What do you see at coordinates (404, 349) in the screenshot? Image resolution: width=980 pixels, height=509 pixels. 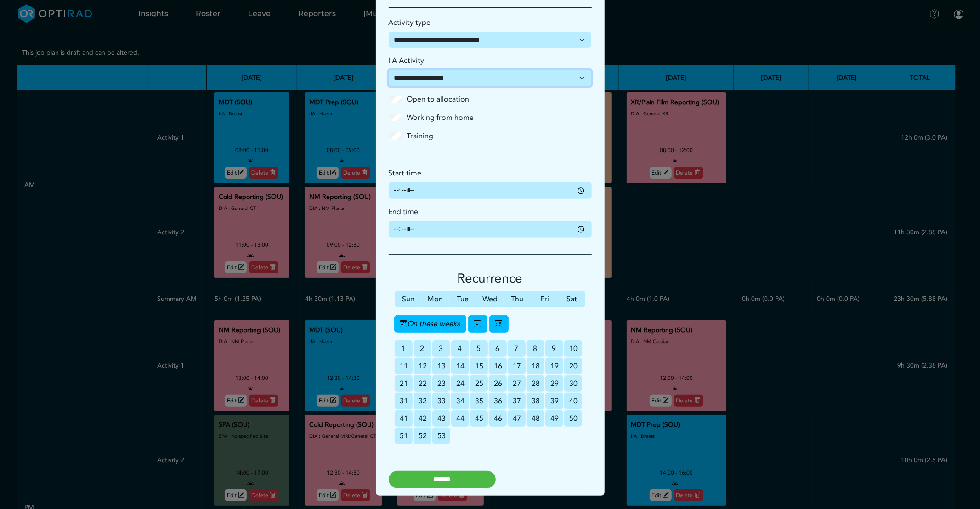 I see `label: 1` at bounding box center [404, 349].